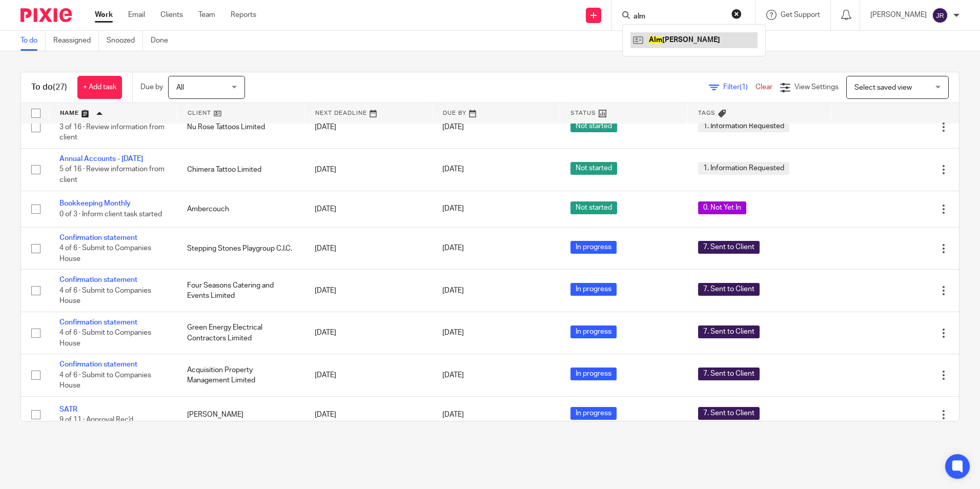  I want to click on td: Stepping Stones Playgroup C.I.C., so click(240, 248).